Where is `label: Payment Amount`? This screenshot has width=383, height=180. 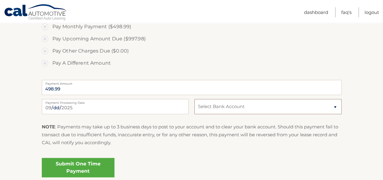
label: Payment Amount is located at coordinates (192, 82).